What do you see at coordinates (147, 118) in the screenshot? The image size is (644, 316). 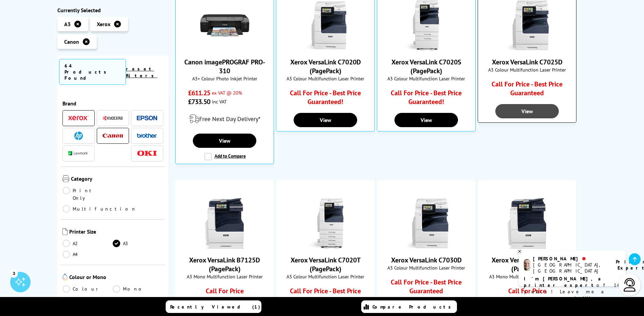 I see `a: Epson` at bounding box center [147, 118].